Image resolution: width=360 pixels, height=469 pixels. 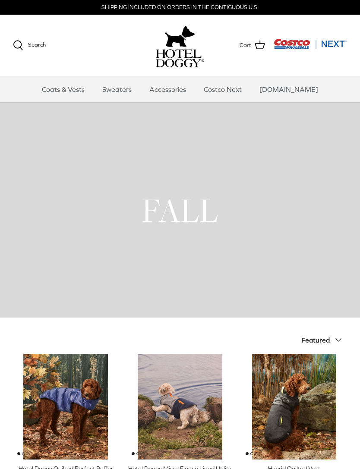 I want to click on a: Costco Next, so click(x=223, y=89).